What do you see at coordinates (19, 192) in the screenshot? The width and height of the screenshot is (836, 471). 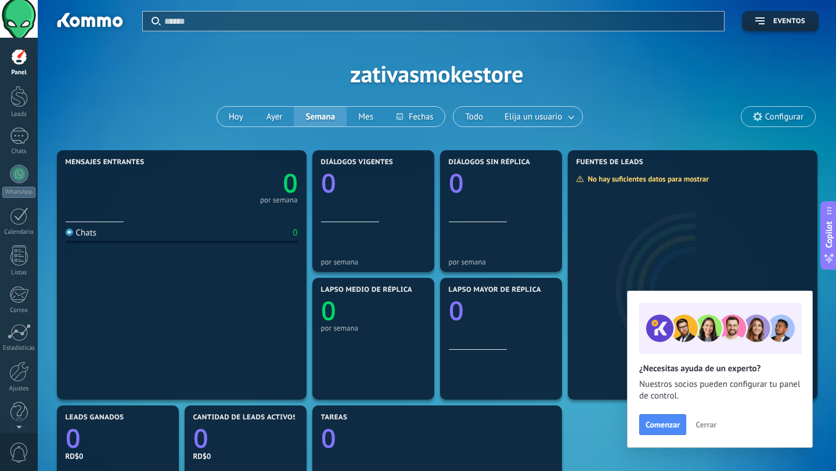 I see `div: WhatsApp` at bounding box center [19, 192].